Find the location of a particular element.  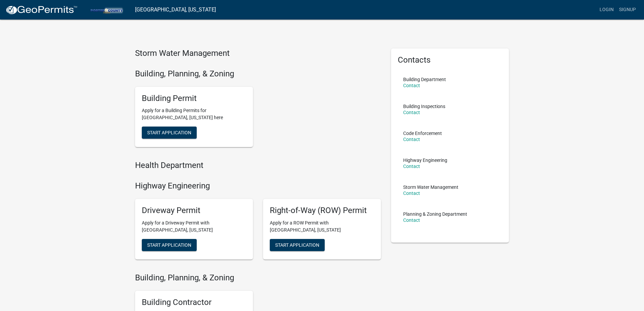

p: Storm Water Management is located at coordinates (431, 187).